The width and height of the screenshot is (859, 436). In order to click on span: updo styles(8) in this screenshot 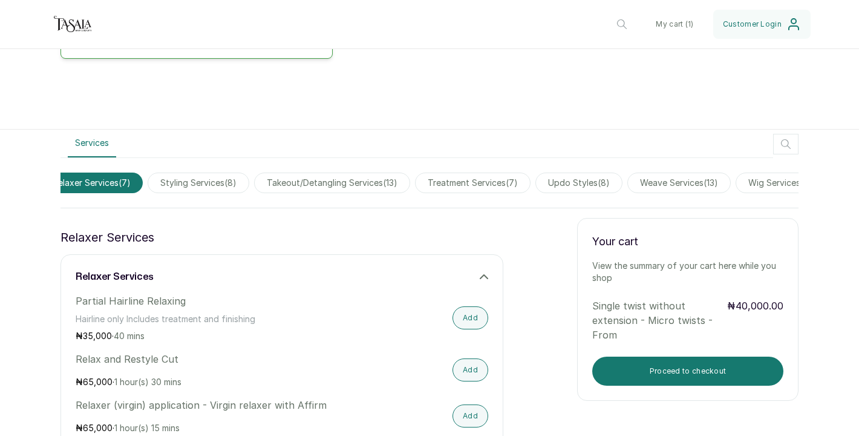, I will do `click(579, 183)`.